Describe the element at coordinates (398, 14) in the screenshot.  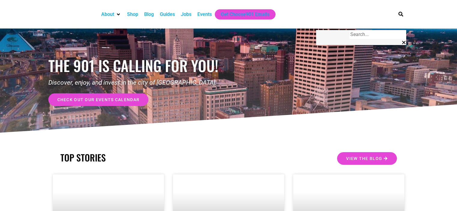
I see `div: Search` at that location.